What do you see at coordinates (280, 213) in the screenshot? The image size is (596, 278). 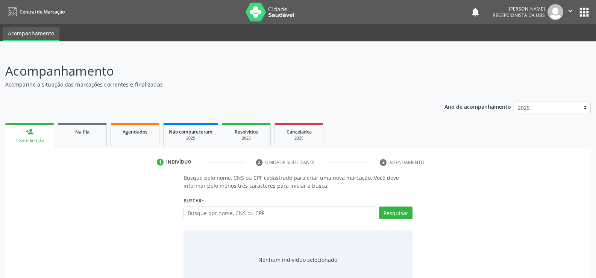 I see `input: Busque por nome, CNS ou CPF` at bounding box center [280, 213].